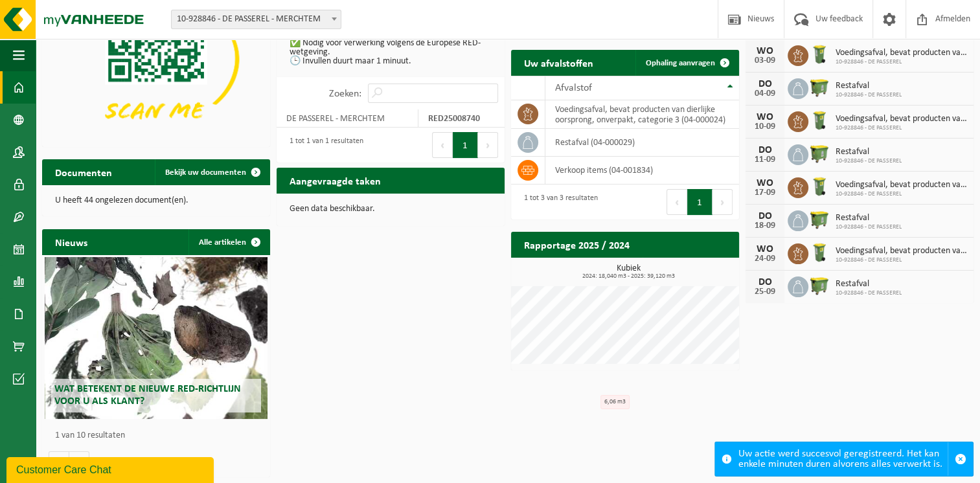 This screenshot has height=483, width=980. Describe the element at coordinates (843, 459) in the screenshot. I see `div: Uw actie werd succesvol geregistreerd. Het kan enkele minuten duren alvorens alles verwerkt is.` at that location.